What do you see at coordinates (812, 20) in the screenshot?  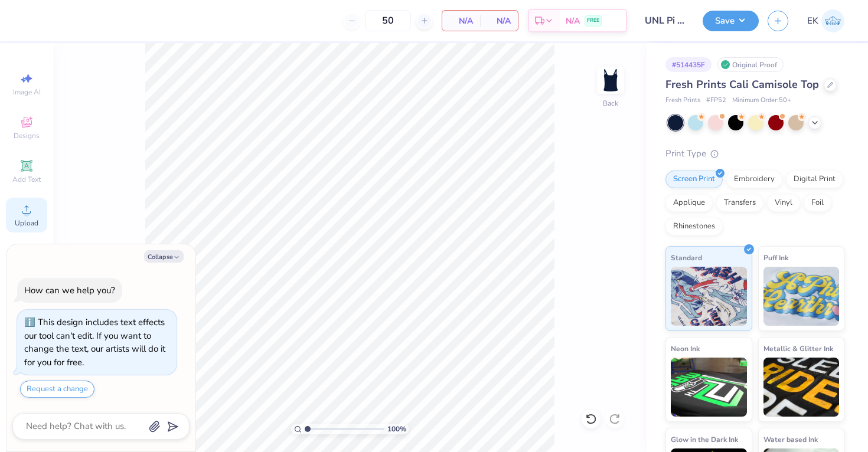 I see `span: EK` at bounding box center [812, 20].